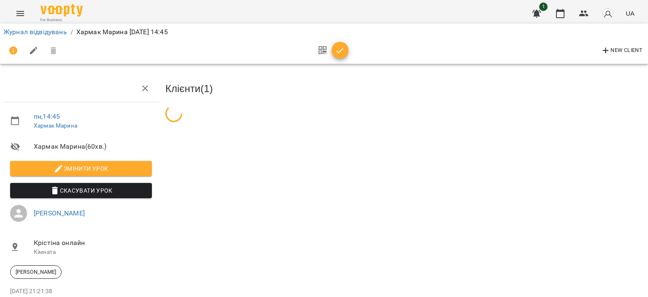 The width and height of the screenshot is (648, 297). What do you see at coordinates (324, 32) in the screenshot?
I see `nav: breadcrumb` at bounding box center [324, 32].